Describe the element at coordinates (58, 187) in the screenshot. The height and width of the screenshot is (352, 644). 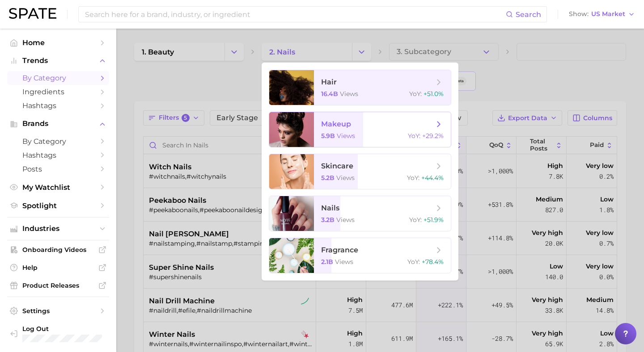
I see `span: My Watchlist` at that location.